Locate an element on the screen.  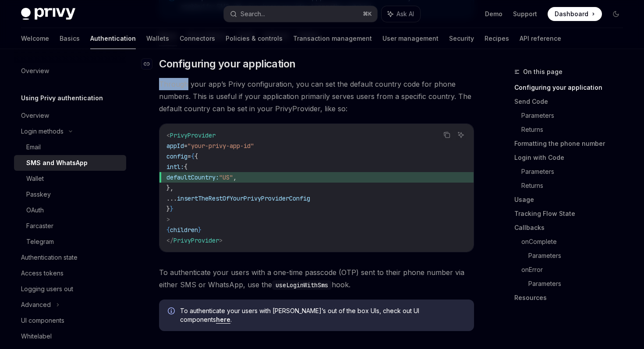
a: Security is located at coordinates (461, 38).